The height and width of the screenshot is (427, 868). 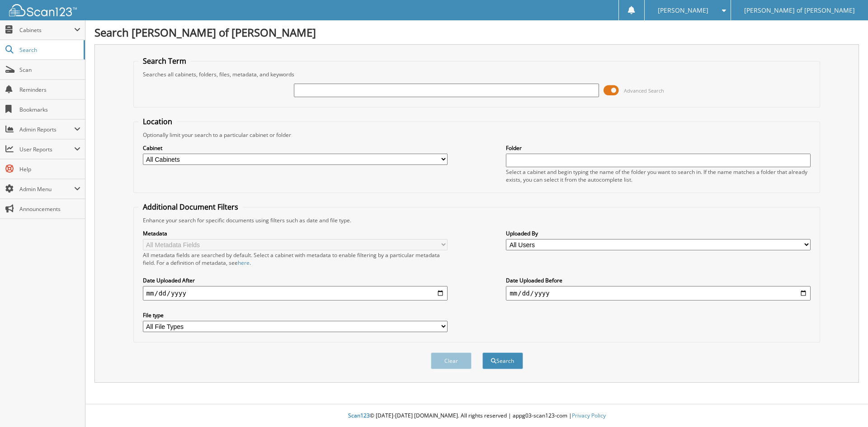 I want to click on a: Privacy Policy, so click(x=588, y=416).